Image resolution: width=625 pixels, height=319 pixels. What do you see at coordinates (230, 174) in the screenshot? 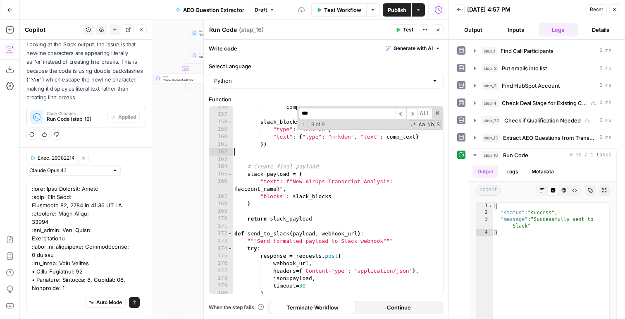
I see `span: Toggle code folding, rows 165 through 168` at bounding box center [230, 174].